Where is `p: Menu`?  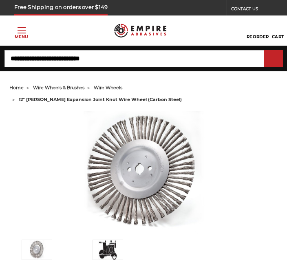 p: Menu is located at coordinates (21, 37).